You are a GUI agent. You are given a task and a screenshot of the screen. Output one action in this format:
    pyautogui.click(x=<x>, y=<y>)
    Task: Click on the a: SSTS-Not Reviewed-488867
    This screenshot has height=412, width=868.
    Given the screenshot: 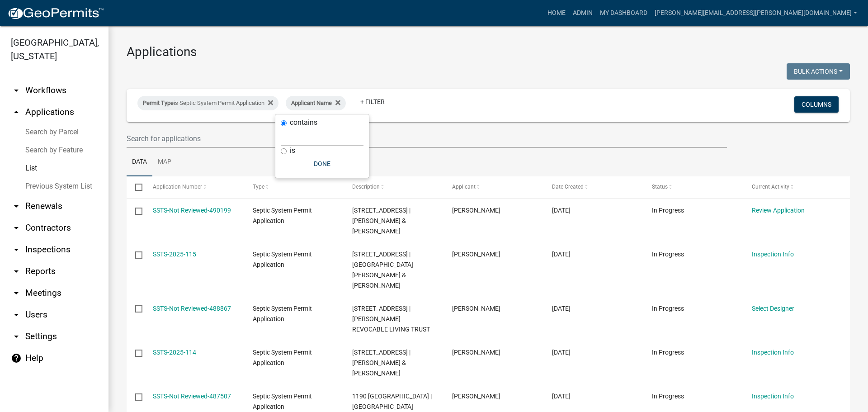 What is the action you would take?
    pyautogui.click(x=192, y=308)
    